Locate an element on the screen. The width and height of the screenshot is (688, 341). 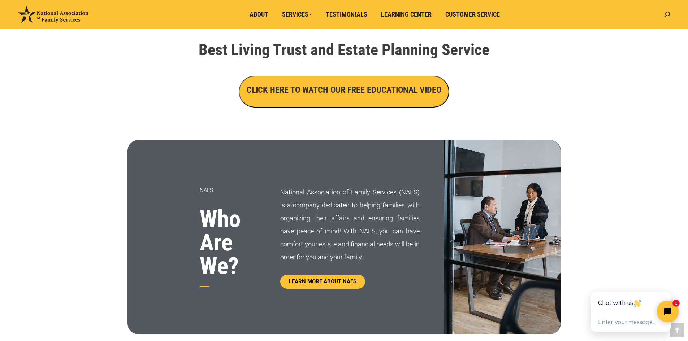
button: Enter your message... is located at coordinates (52, 53).